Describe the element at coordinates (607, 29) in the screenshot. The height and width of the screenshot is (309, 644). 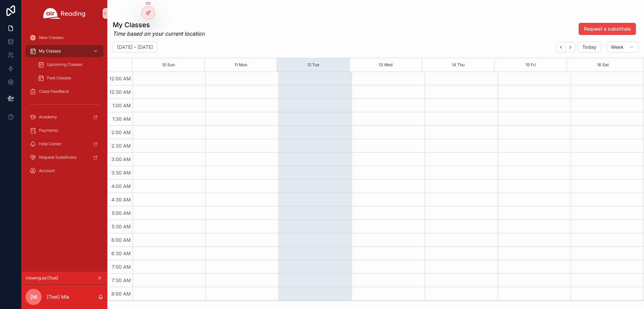
I see `span: Request a substitute` at that location.